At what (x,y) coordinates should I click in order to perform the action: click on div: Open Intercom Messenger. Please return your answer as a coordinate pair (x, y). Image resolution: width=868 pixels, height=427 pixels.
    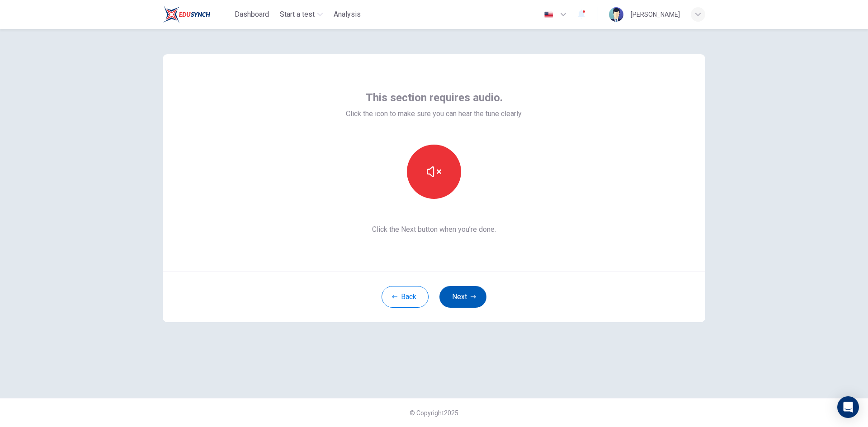
    Looking at the image, I should click on (848, 407).